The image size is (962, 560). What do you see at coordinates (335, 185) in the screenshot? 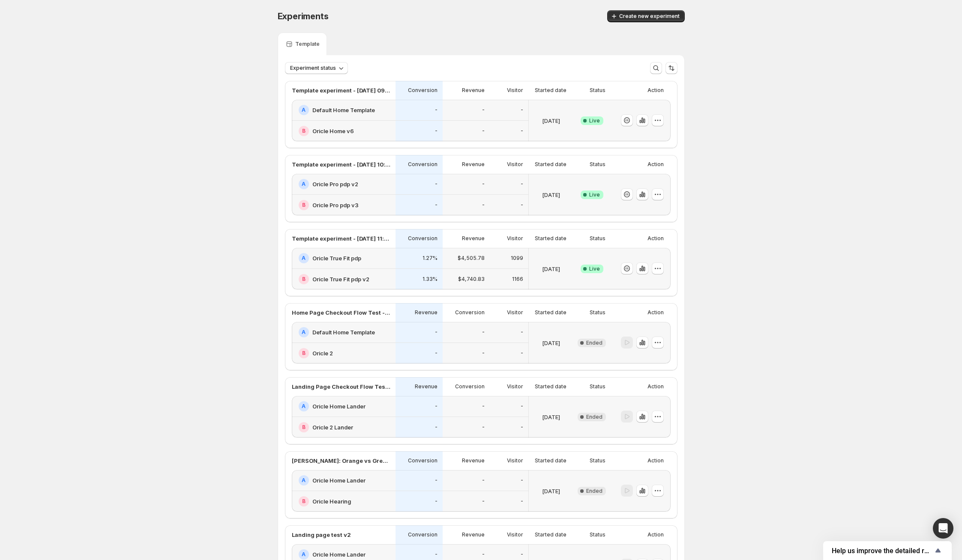
I see `h2: Oricle Pro pdp v2` at bounding box center [335, 185].